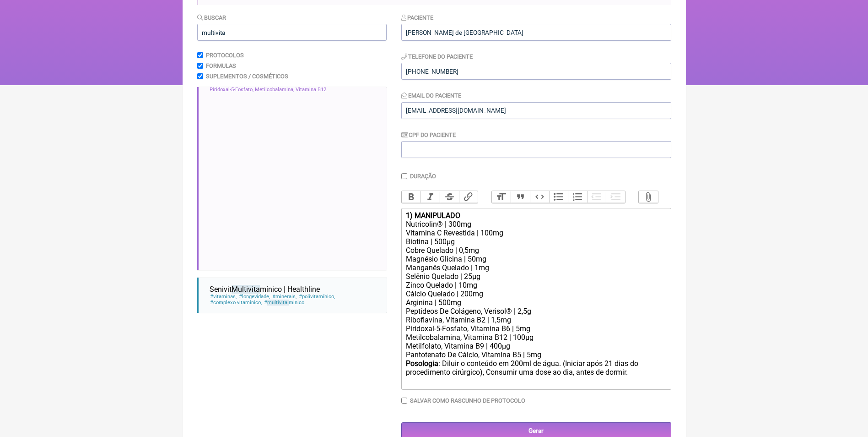 The width and height of the screenshot is (868, 437). What do you see at coordinates (597, 197) in the screenshot?
I see `button: Decrease Level` at bounding box center [597, 197].